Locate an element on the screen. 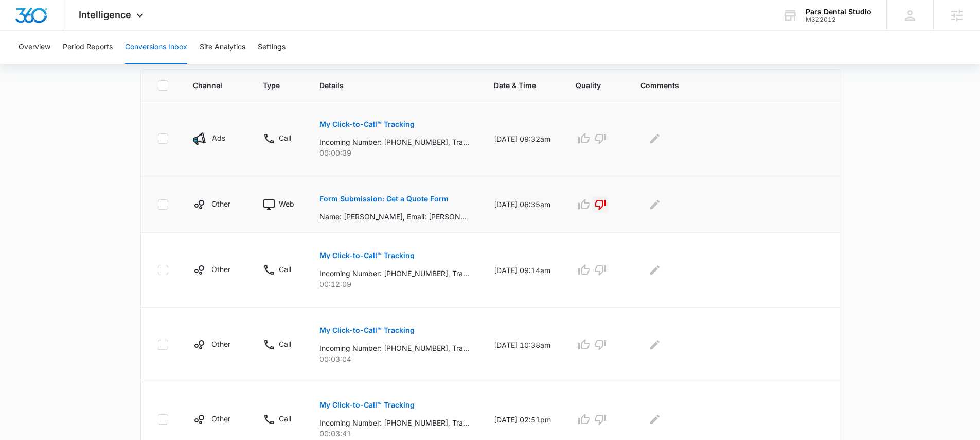  span: Channel is located at coordinates (207, 85).